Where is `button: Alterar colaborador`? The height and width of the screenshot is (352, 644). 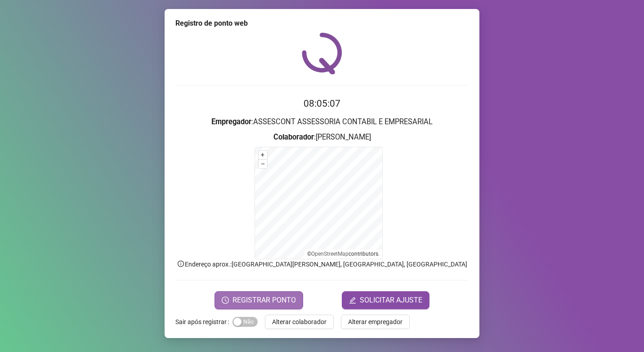 button: Alterar colaborador is located at coordinates (299, 322).